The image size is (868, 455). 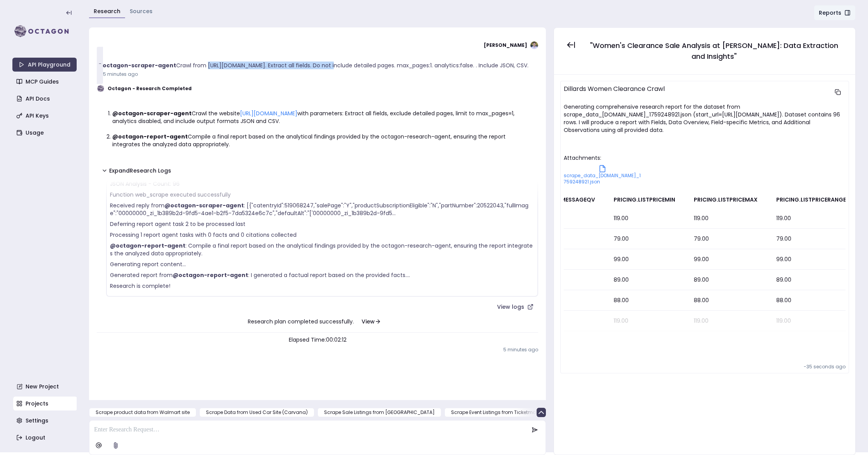 What do you see at coordinates (835, 13) in the screenshot?
I see `button: Reports` at bounding box center [835, 13].